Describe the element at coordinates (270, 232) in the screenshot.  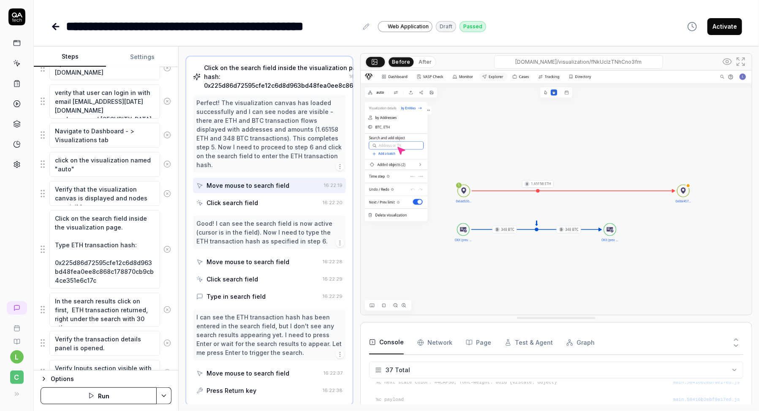
I see `div: Good! I can see the search field is now active (cursor is in the field). Now I need to type the E...` at that location.